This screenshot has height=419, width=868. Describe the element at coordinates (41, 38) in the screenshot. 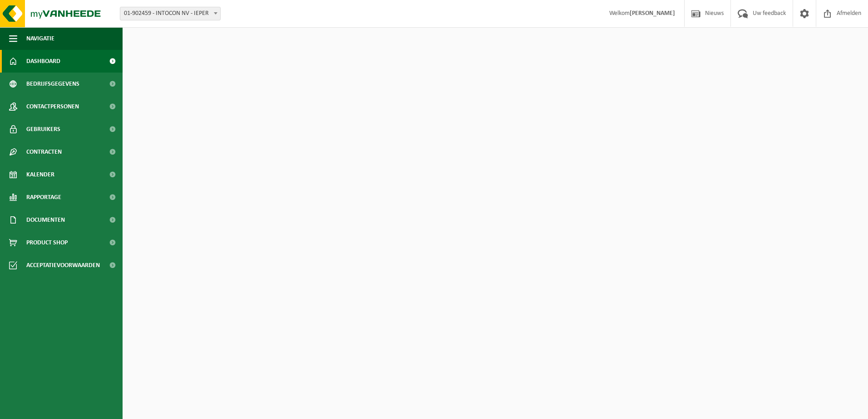

I see `span: Navigatie` at that location.